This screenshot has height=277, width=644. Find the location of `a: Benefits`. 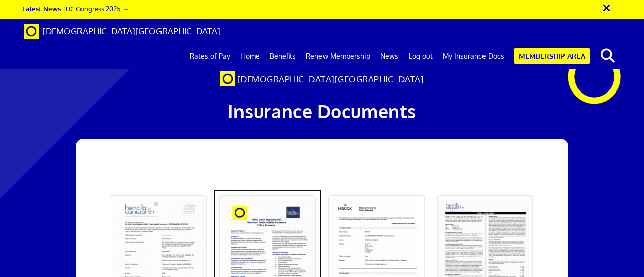

a: Benefits is located at coordinates (283, 56).